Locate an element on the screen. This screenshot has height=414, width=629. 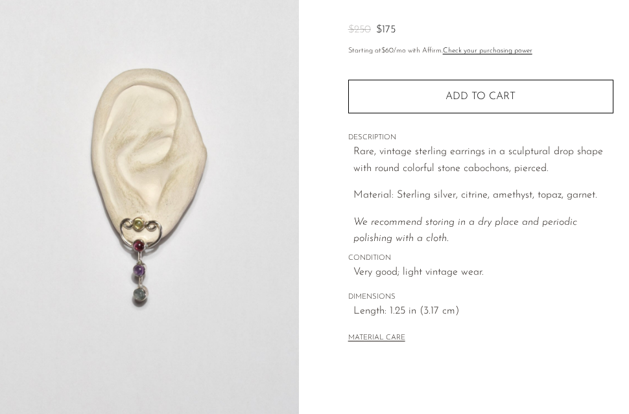
span: Length: 1.25 in (3.17 cm) is located at coordinates (483, 312).